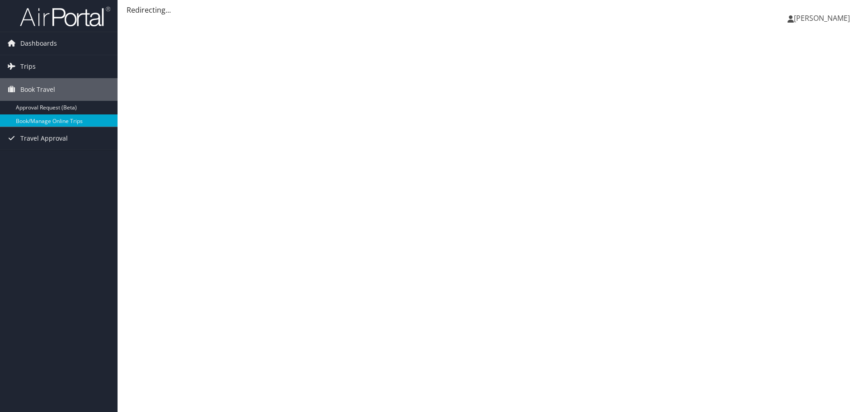 The width and height of the screenshot is (868, 412). I want to click on span: Book Travel, so click(37, 89).